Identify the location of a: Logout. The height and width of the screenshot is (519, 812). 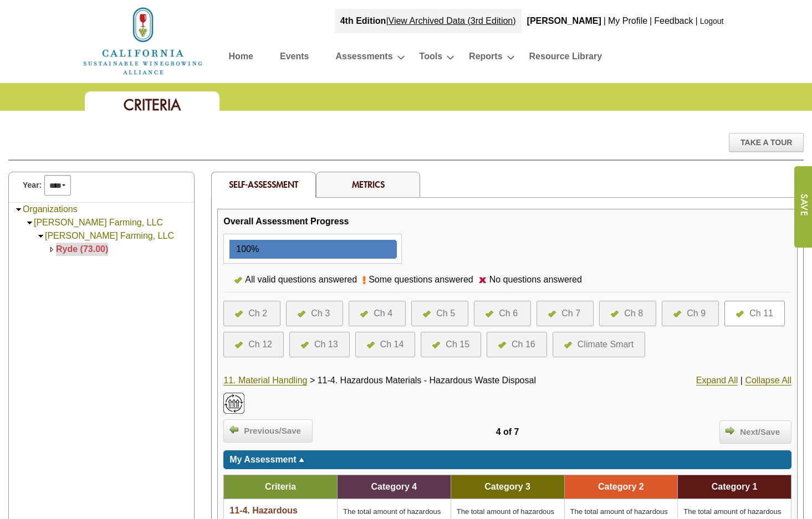
(712, 21).